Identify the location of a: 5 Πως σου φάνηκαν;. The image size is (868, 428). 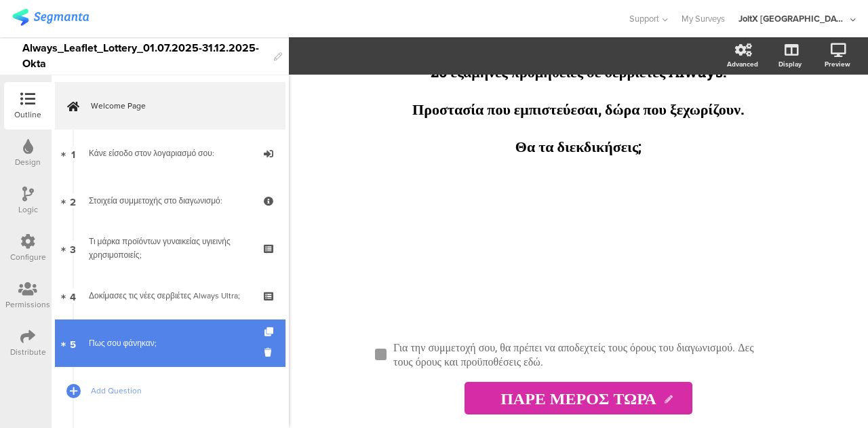
(171, 343).